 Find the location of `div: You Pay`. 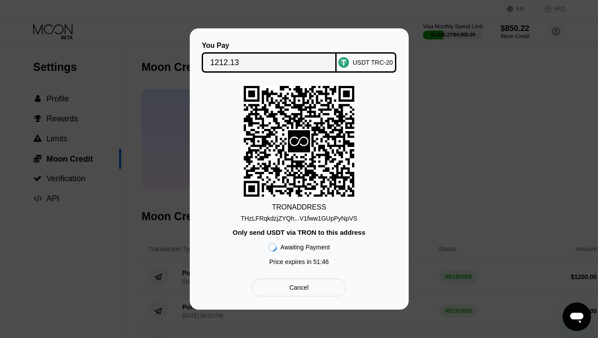

div: You Pay is located at coordinates (269, 46).